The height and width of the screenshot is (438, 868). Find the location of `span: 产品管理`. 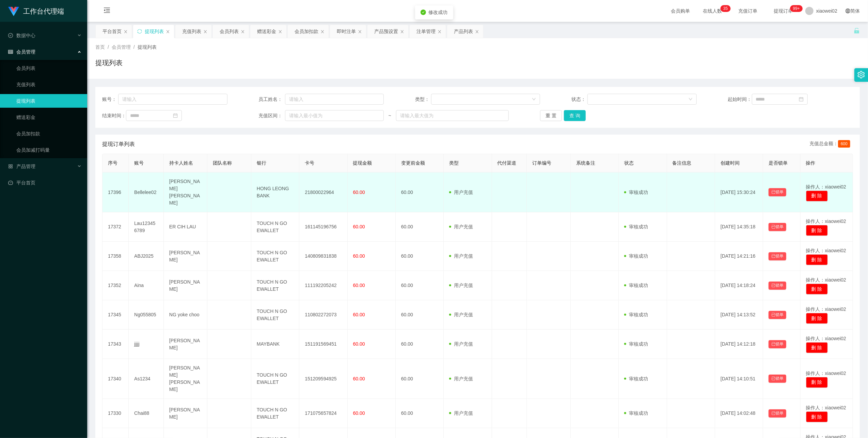

span: 产品管理 is located at coordinates (22, 167).